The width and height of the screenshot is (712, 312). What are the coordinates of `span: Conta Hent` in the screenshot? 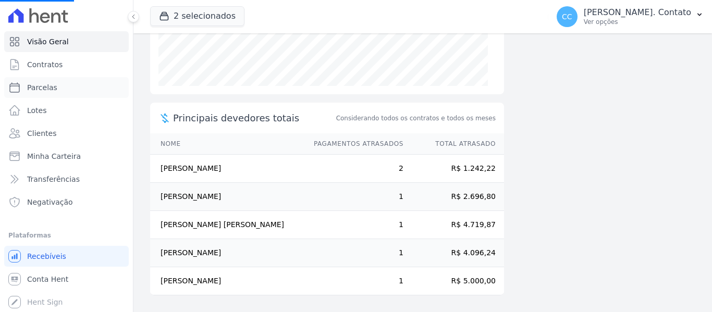 It's located at (47, 279).